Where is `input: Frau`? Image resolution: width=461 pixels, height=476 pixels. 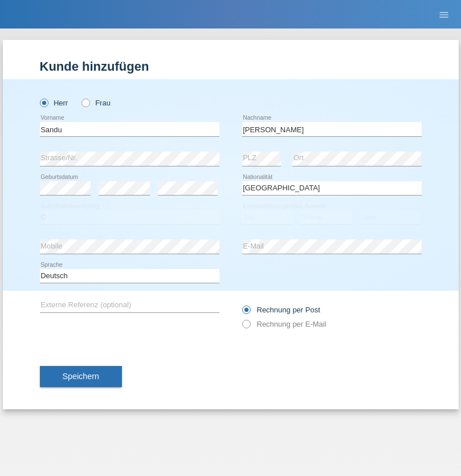
input: Frau is located at coordinates (85, 102).